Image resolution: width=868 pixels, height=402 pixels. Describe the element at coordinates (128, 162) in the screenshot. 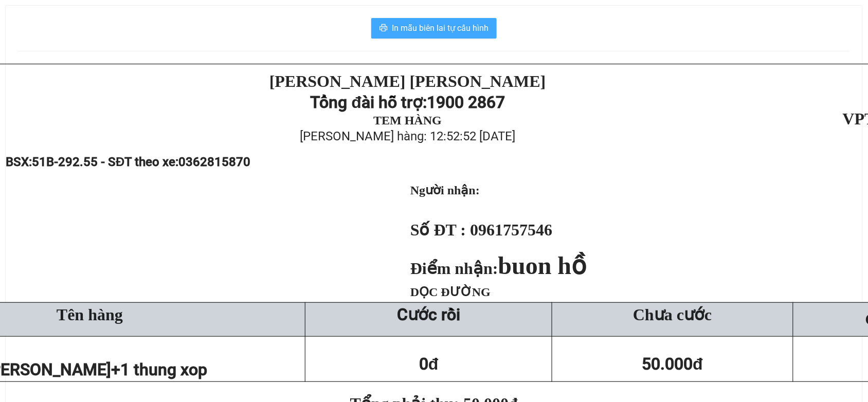

I see `span: BSX:` at that location.